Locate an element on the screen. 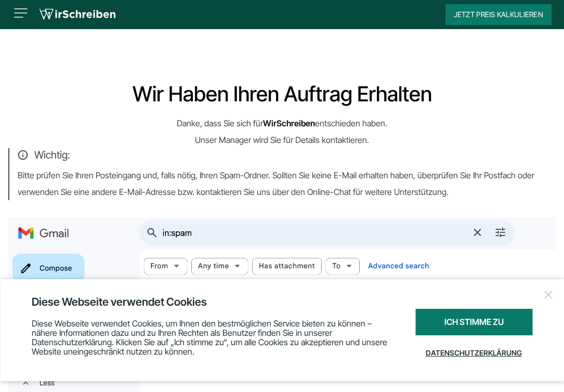  div: Diese Webseite verwendet Cookies is located at coordinates (282, 302).